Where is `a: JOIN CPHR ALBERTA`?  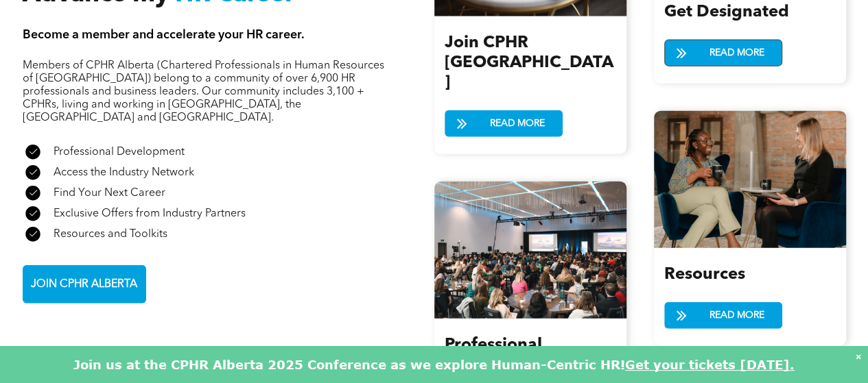
a: JOIN CPHR ALBERTA is located at coordinates (84, 284).